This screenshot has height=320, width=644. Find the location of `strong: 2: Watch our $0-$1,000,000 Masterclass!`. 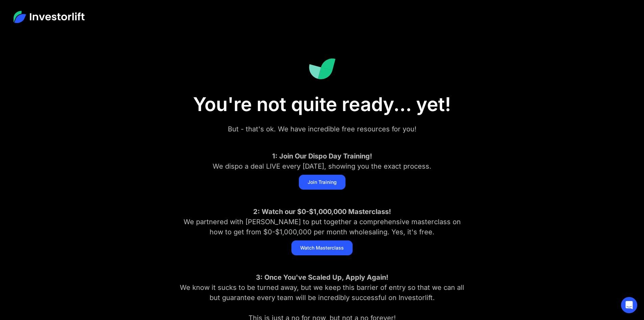

strong: 2: Watch our $0-$1,000,000 Masterclass! is located at coordinates (322, 211).